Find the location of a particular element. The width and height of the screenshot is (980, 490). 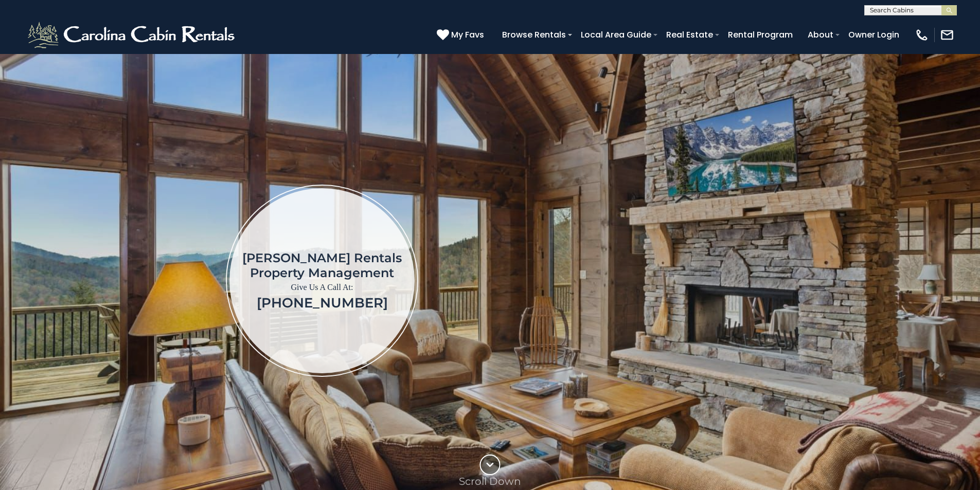

a: Browse Rentals is located at coordinates (533, 35).